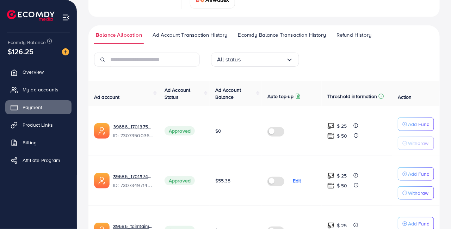 The image size is (451, 229). What do you see at coordinates (41, 90) in the screenshot?
I see `span: My ad accounts` at bounding box center [41, 90].